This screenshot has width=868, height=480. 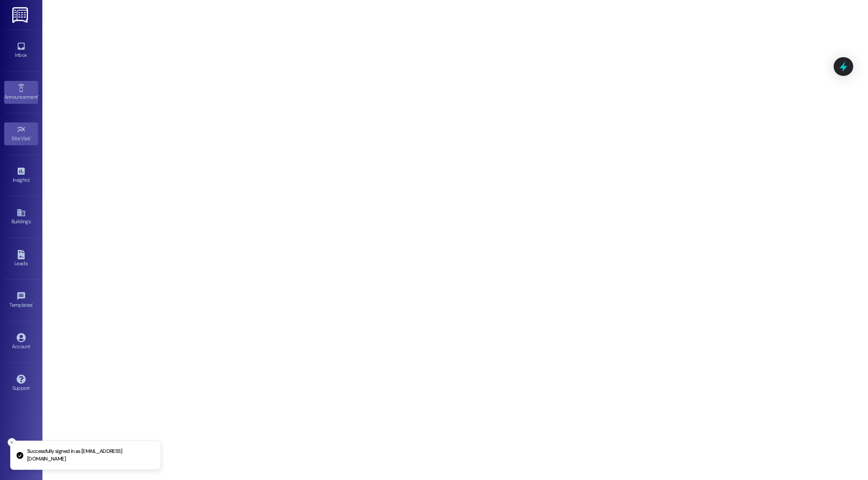 I want to click on a: Templates •, so click(x=21, y=300).